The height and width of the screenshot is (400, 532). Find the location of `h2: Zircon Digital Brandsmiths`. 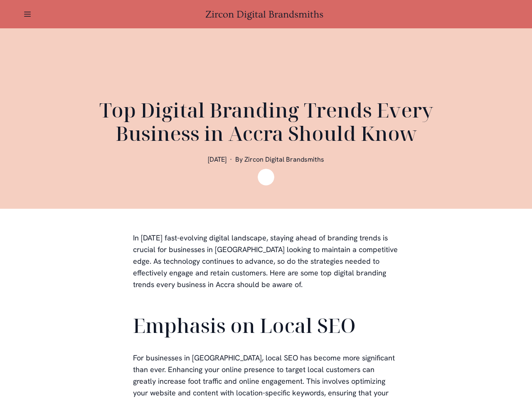

h2: Zircon Digital Brandsmiths is located at coordinates (266, 14).